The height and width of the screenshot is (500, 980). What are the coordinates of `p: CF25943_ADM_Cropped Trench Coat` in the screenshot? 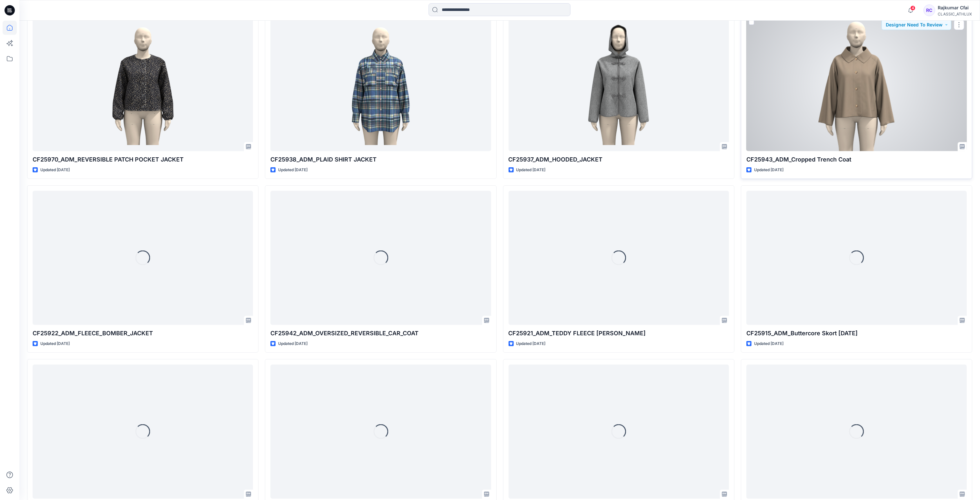 It's located at (856, 160).